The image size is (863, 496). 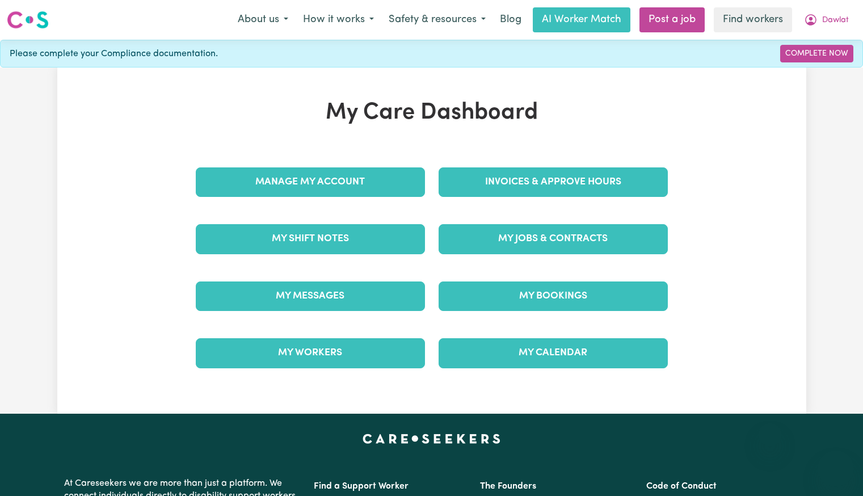 What do you see at coordinates (511, 20) in the screenshot?
I see `a: Blog` at bounding box center [511, 20].